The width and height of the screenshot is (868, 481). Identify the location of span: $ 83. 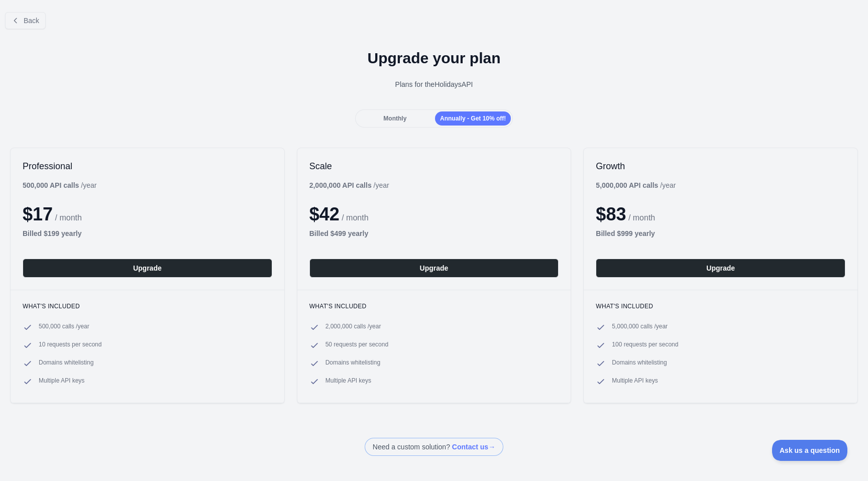
(611, 214).